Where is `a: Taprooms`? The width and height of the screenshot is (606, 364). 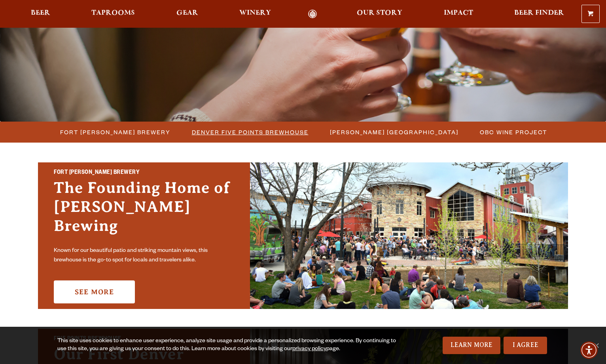
a: Taprooms is located at coordinates (113, 14).